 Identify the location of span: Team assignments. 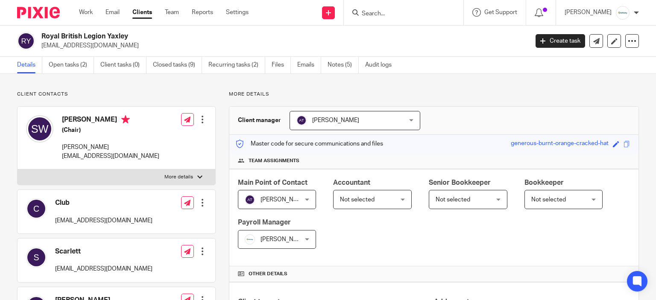
(274, 161).